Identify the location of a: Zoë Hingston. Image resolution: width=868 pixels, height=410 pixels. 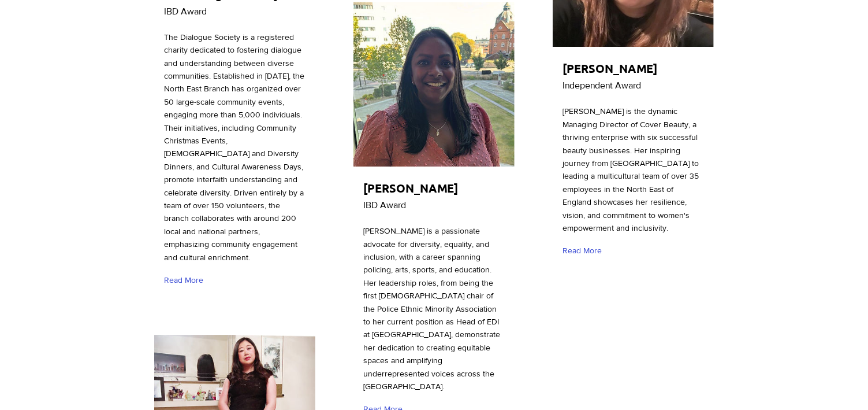
(434, 84).